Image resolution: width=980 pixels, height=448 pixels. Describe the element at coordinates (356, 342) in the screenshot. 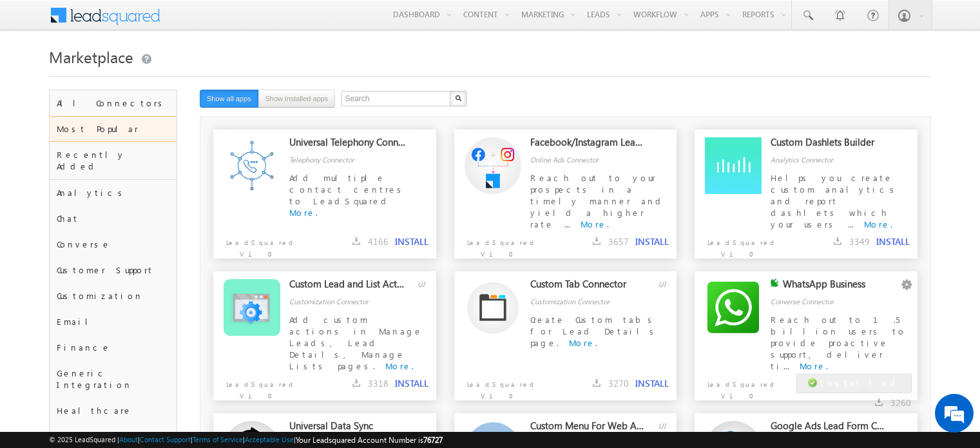

I see `span: Add custom actions in Manage Leads, Lead Details, Manage Lists pages.` at that location.